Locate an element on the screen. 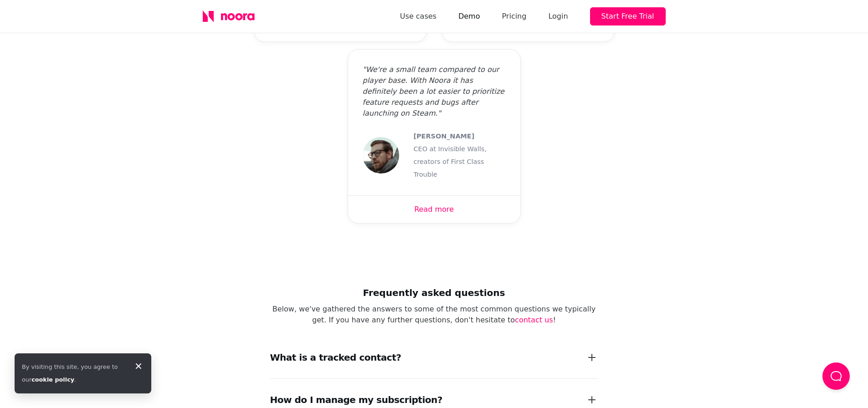  button: Start Free Trial is located at coordinates (627, 16).